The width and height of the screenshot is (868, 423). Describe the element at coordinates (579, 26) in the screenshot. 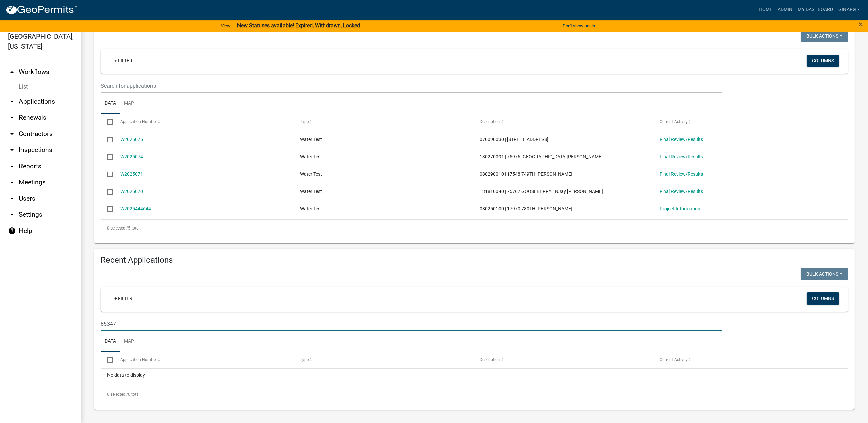

I see `button: Don't show again` at that location.